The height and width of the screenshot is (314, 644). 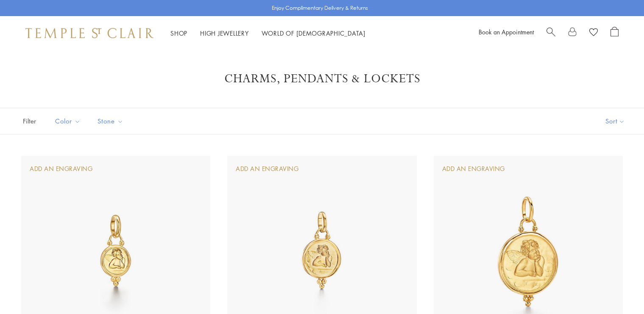 I want to click on span: Color, so click(x=69, y=121).